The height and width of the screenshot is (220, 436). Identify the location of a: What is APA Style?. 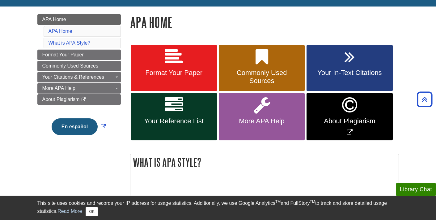
(70, 43).